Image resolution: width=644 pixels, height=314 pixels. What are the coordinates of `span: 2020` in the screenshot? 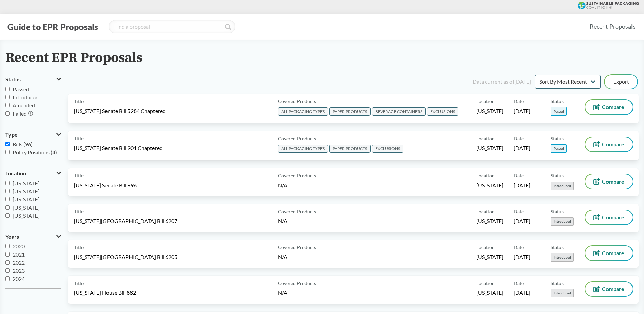 It's located at (19, 246).